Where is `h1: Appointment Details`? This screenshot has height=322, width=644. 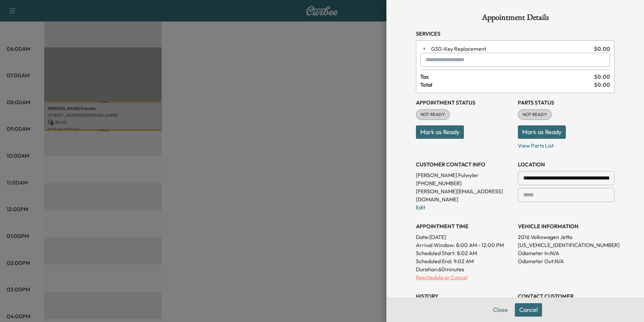 h1: Appointment Details is located at coordinates (515, 19).